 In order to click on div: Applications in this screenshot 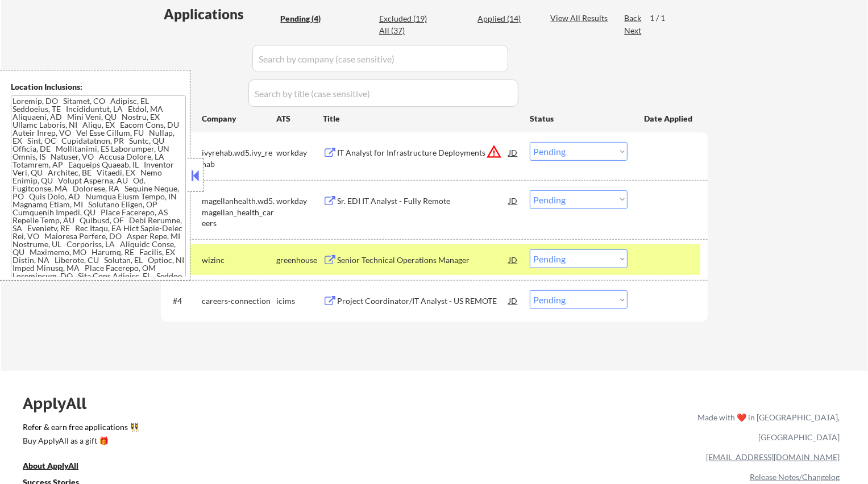, I will do `click(221, 14)`.